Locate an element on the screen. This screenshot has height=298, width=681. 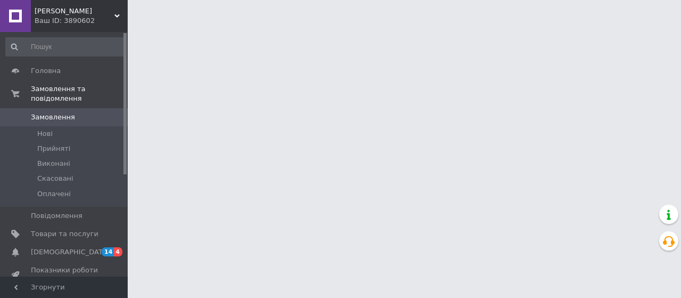
span: Повідомлення is located at coordinates (56, 216).